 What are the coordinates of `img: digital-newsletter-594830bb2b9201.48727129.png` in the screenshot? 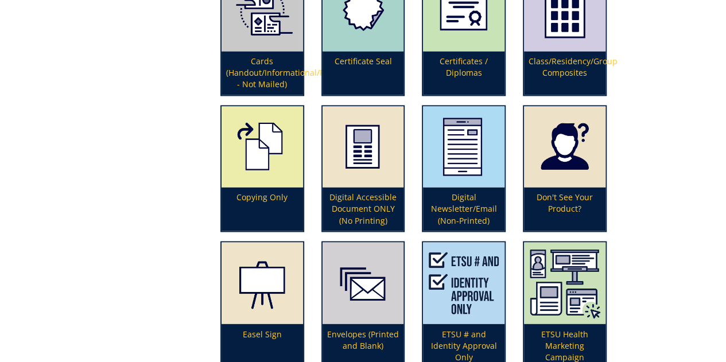 It's located at (464, 147).